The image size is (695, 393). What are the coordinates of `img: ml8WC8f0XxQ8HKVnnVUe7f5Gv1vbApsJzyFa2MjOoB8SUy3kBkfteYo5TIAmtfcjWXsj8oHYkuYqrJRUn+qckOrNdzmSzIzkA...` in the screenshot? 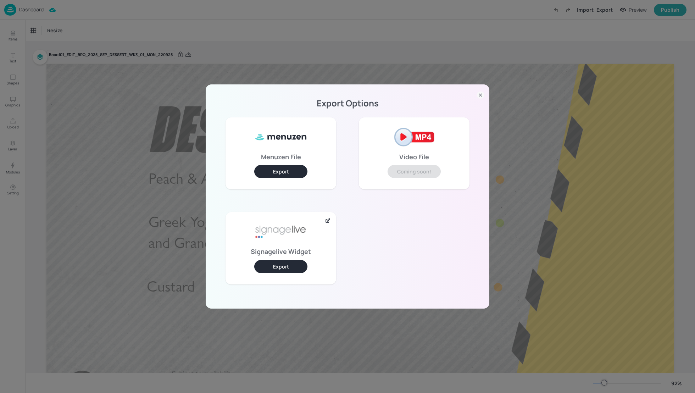 It's located at (281, 137).